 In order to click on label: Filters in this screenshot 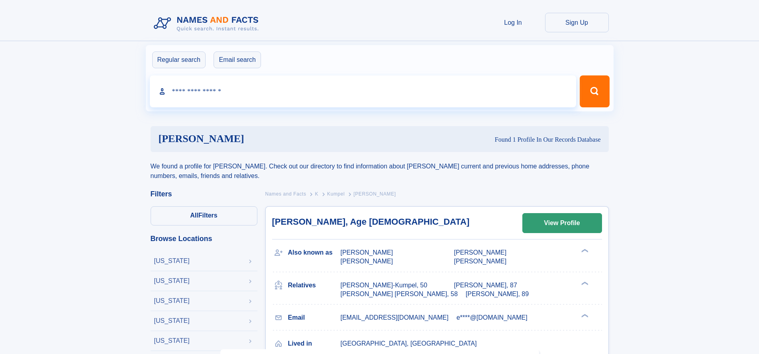, I will do `click(204, 216)`.